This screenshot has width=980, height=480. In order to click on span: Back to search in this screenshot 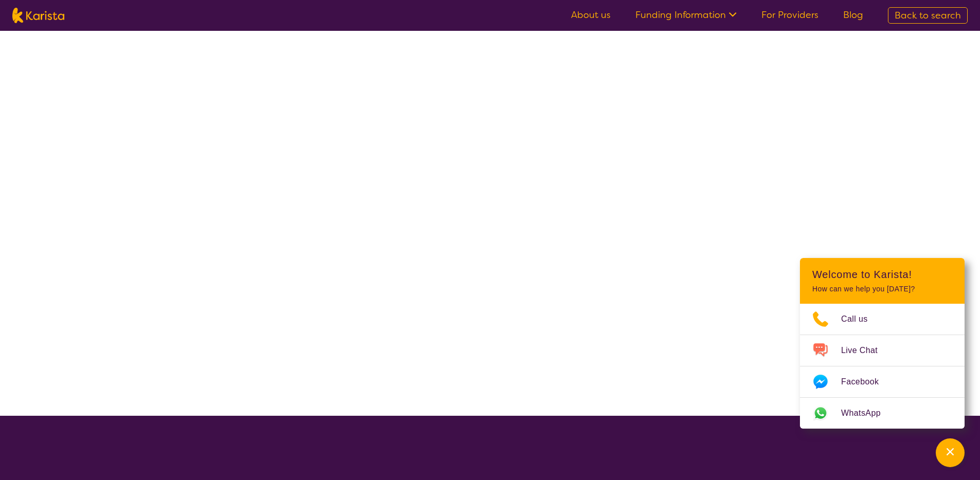, I will do `click(928, 16)`.